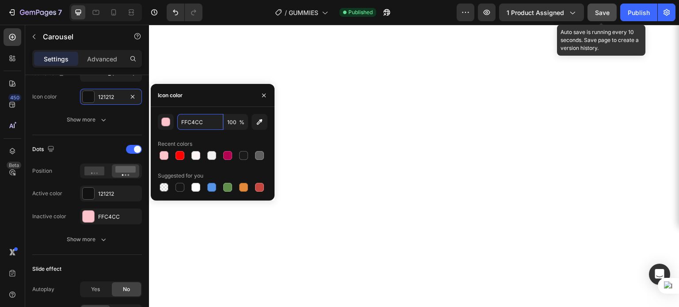  I want to click on span: Save, so click(602, 12).